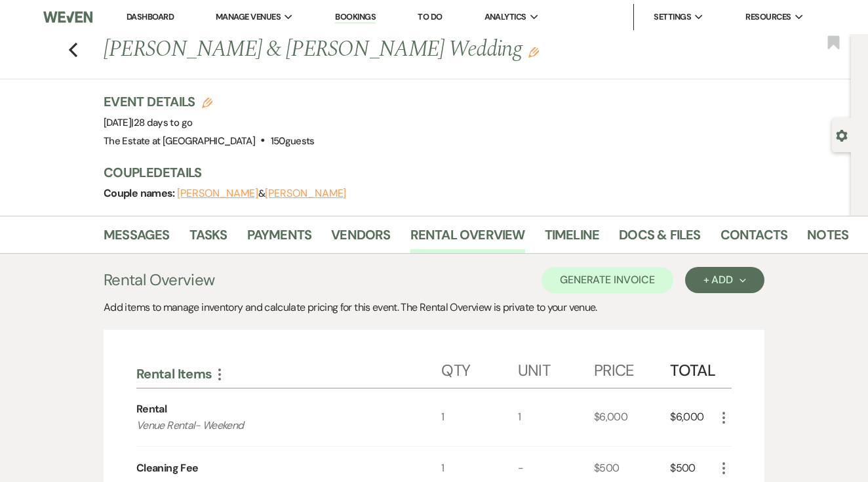 The image size is (868, 482). I want to click on span: Resources, so click(768, 17).